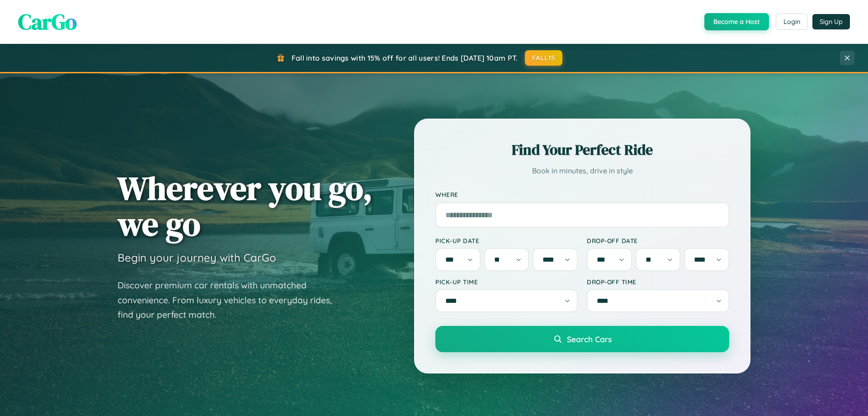 This screenshot has width=868, height=416. Describe the element at coordinates (230, 300) in the screenshot. I see `p: Discover premium car rentals with unmatched convenience. From luxury vehicles to everyday rides, ...` at that location.